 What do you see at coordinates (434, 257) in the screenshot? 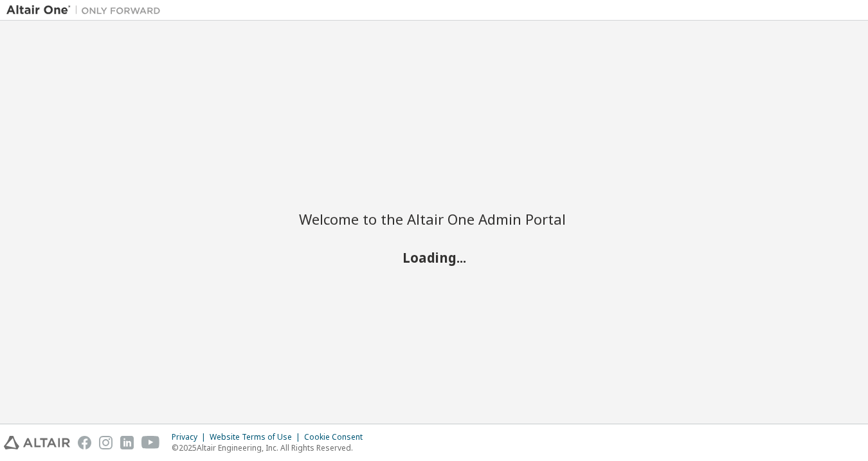
I see `h2: Loading...` at bounding box center [434, 257].